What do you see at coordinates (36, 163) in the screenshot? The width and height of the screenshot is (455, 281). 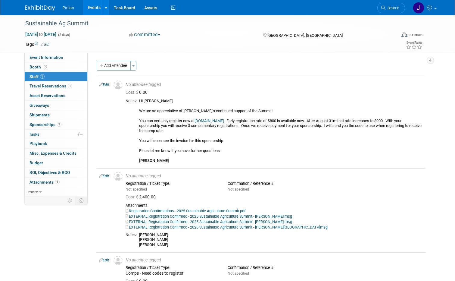 I see `span: Budget` at bounding box center [36, 163].